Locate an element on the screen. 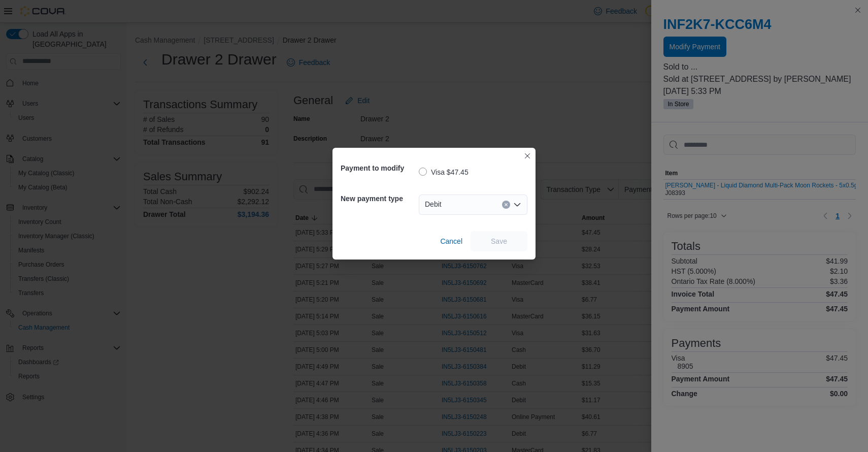 The height and width of the screenshot is (452, 868). h5: Payment to modify is located at coordinates (378, 168).